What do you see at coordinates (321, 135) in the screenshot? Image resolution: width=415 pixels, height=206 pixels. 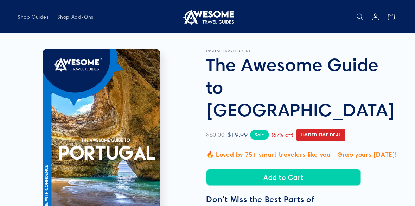 I see `span: Limited Time Deal` at bounding box center [321, 135].